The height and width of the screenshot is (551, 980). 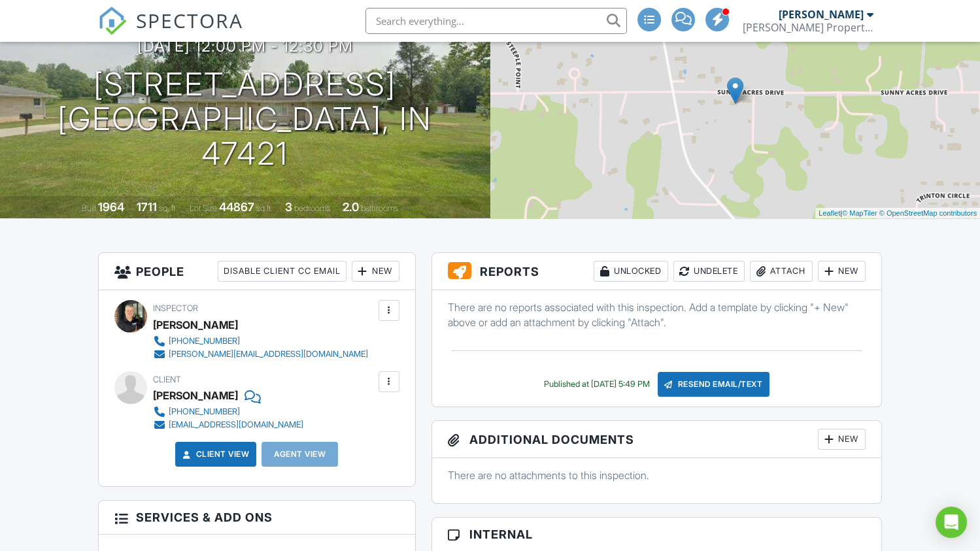 What do you see at coordinates (808, 28) in the screenshot?
I see `div: Bailey Property Inspections` at bounding box center [808, 28].